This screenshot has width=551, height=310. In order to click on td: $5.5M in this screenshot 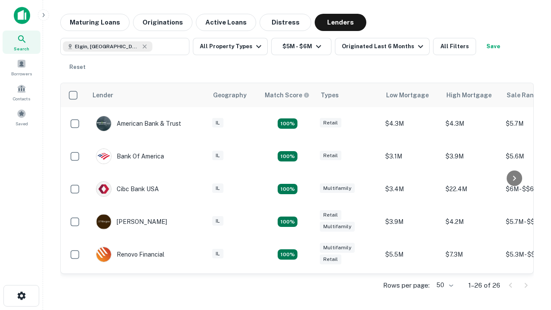, I will do `click(411, 254)`.